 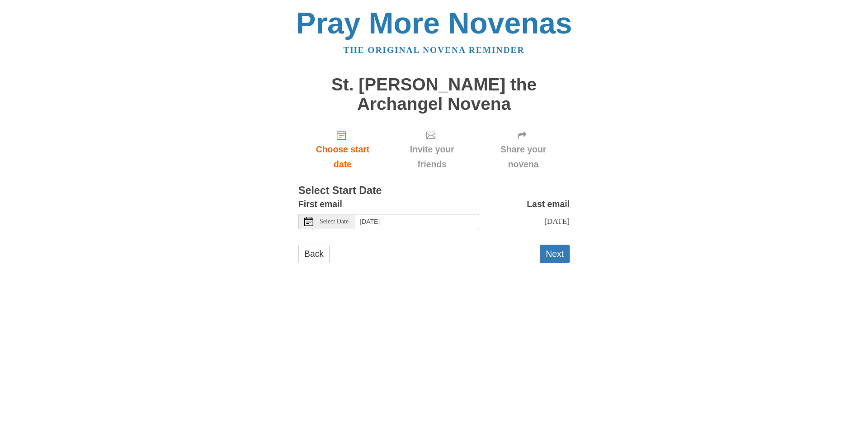 What do you see at coordinates (334, 222) in the screenshot?
I see `span: Select Date` at bounding box center [334, 222].